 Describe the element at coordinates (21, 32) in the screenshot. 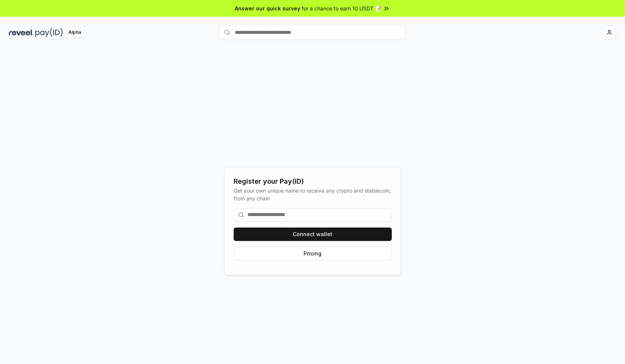

I see `img: reveel_dark` at that location.